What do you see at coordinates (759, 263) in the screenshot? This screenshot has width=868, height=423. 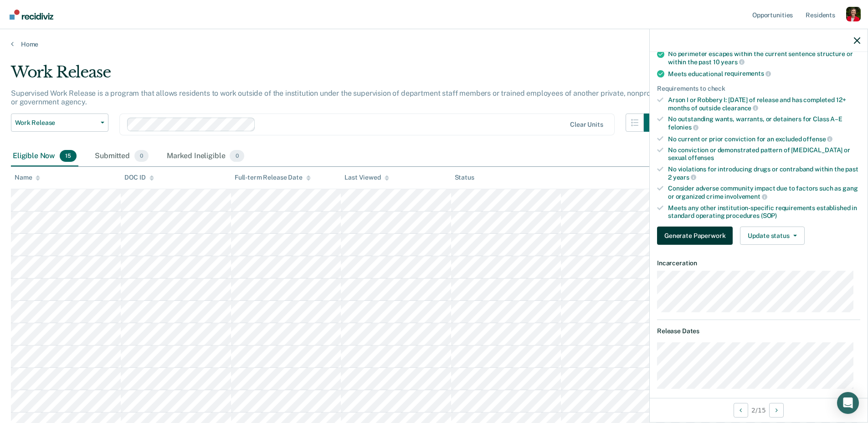 I see `dt: Incarceration` at bounding box center [759, 263].